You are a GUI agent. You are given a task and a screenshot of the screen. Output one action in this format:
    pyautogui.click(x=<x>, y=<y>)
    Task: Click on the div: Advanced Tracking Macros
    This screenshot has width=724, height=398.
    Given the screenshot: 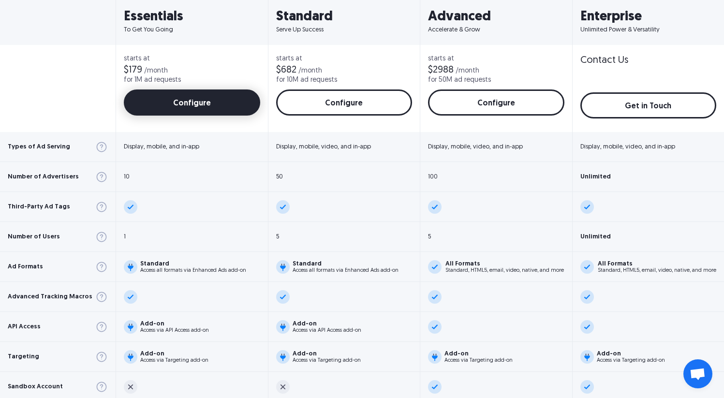 What is the action you would take?
    pyautogui.click(x=50, y=296)
    